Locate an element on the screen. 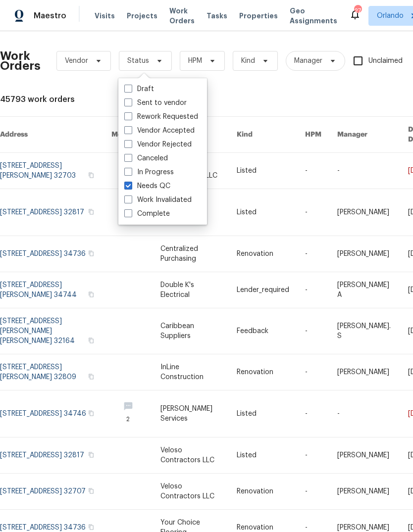 The width and height of the screenshot is (413, 532). label: Needs QC is located at coordinates (147, 186).